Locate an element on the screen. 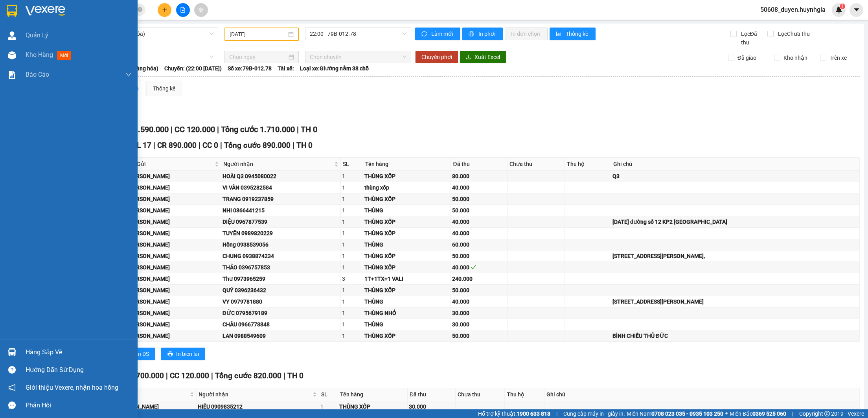  span: Thống kê is located at coordinates (578, 34).